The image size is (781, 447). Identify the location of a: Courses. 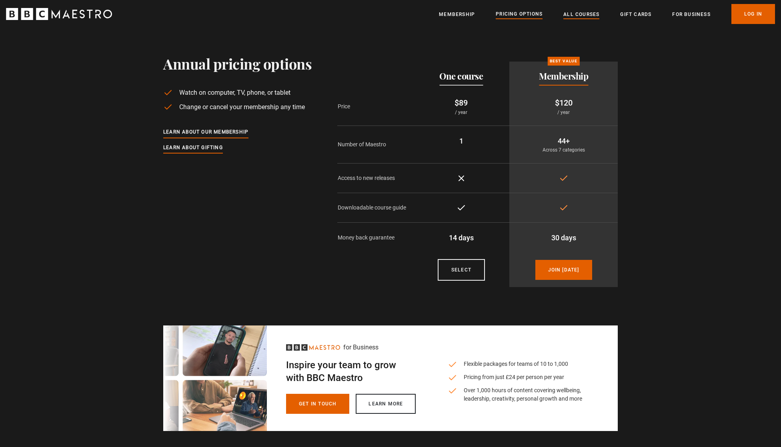
(461, 270).